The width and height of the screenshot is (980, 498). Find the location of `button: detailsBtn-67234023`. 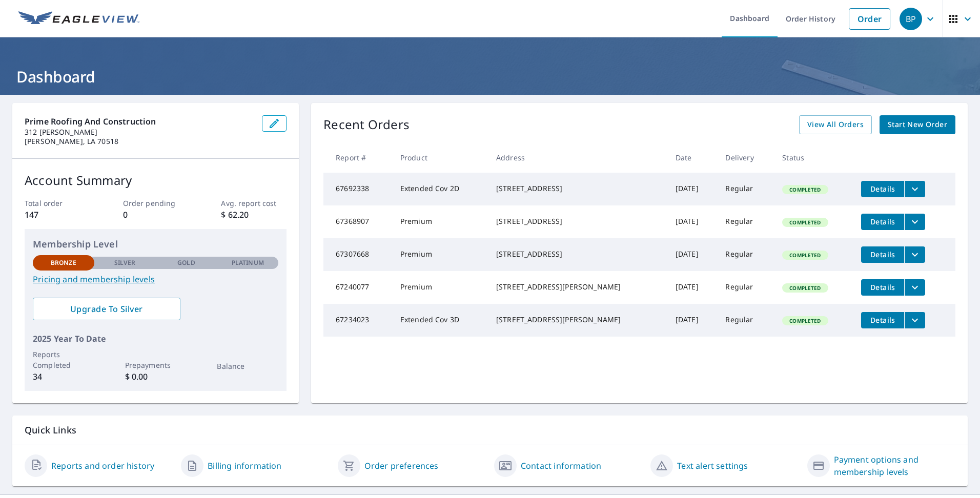

button: detailsBtn-67234023 is located at coordinates (882, 320).